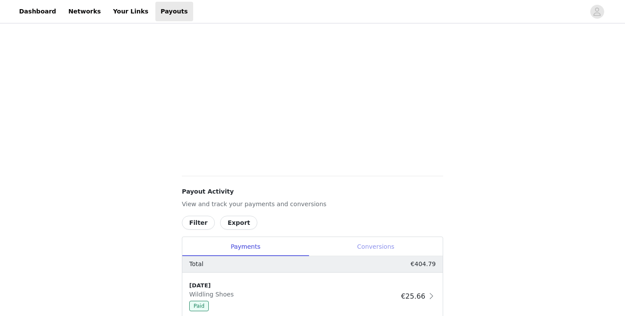  What do you see at coordinates (37, 11) in the screenshot?
I see `a: Dashboard` at bounding box center [37, 11].